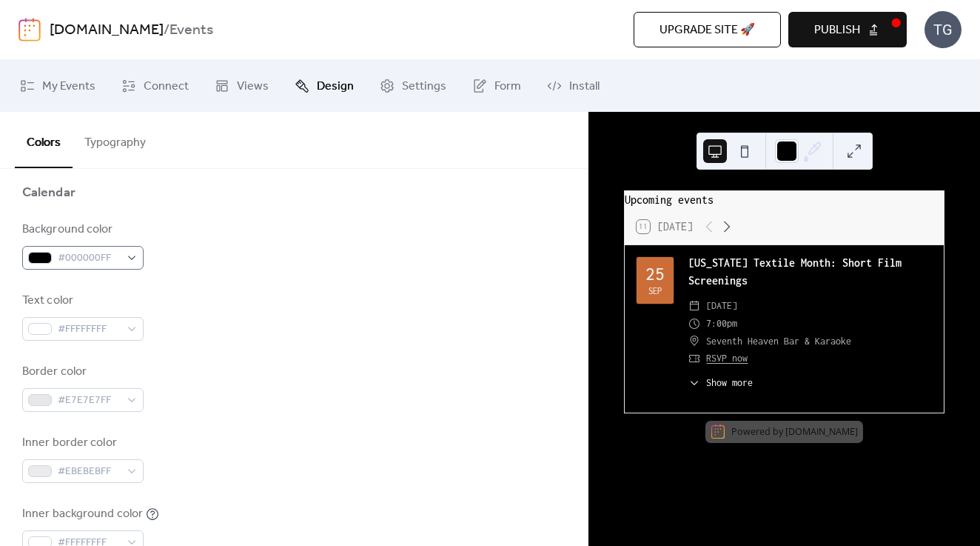 Image resolution: width=980 pixels, height=546 pixels. I want to click on div: Upcoming events, so click(784, 200).